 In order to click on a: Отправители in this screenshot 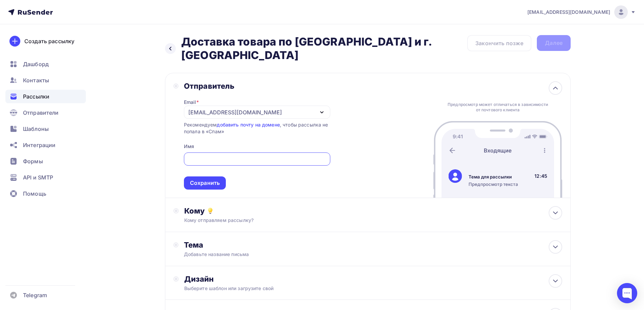, I will do `click(45, 113)`.